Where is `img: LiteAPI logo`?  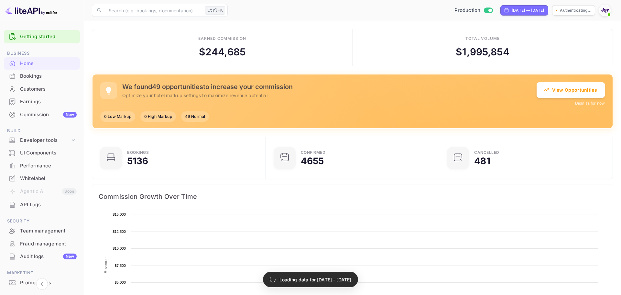 img: LiteAPI logo is located at coordinates (31, 10).